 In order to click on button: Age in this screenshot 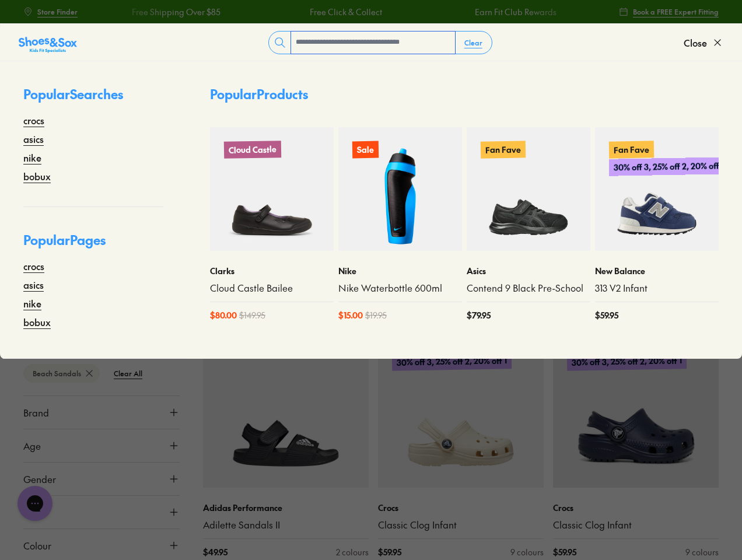, I will do `click(102, 446)`.